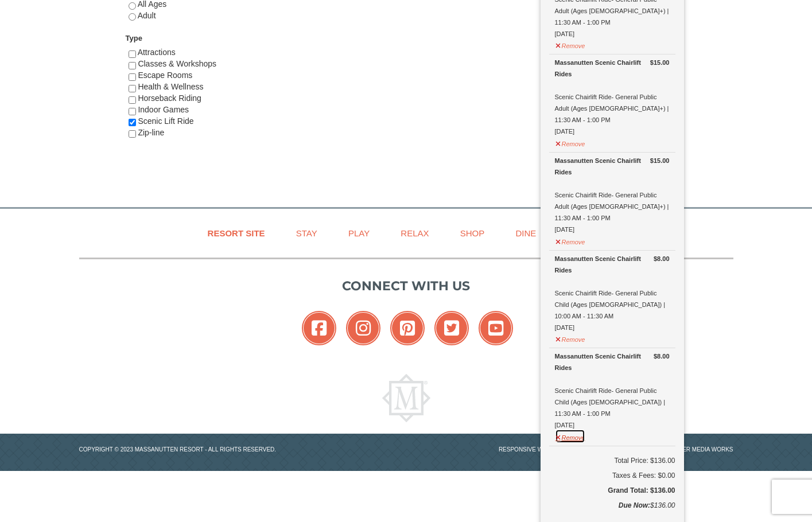  Describe the element at coordinates (163, 110) in the screenshot. I see `span: Indoor Games` at that location.